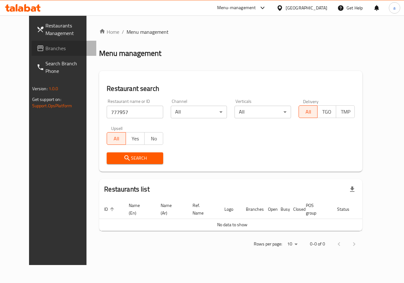 The height and width of the screenshot is (283, 404). I want to click on th: Closed, so click(294, 209).